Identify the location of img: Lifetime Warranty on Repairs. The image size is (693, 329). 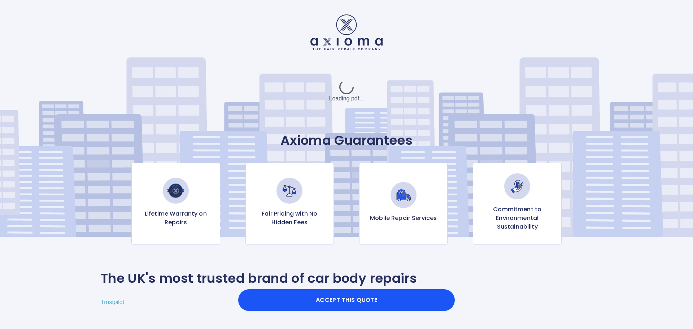
(176, 191).